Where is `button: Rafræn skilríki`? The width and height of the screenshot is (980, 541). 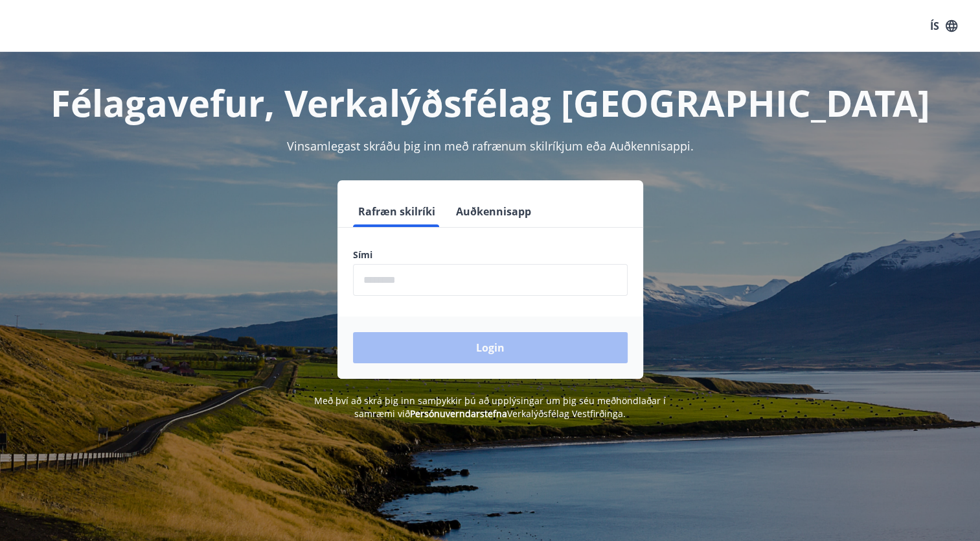
button: Rafræn skilríki is located at coordinates (396, 211).